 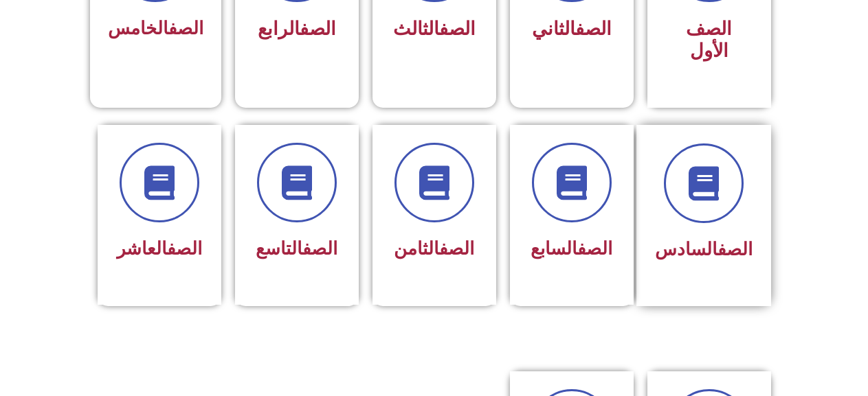 I want to click on span: التاسع, so click(x=296, y=249).